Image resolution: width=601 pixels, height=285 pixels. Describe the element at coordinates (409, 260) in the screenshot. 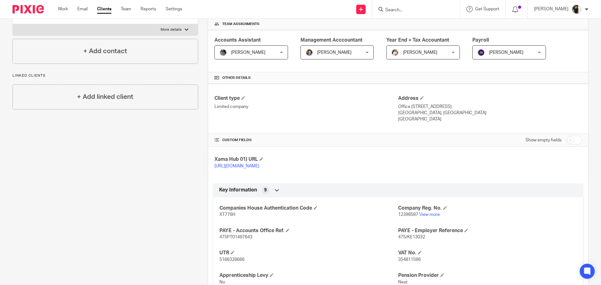

I see `span: 354811596` at that location.